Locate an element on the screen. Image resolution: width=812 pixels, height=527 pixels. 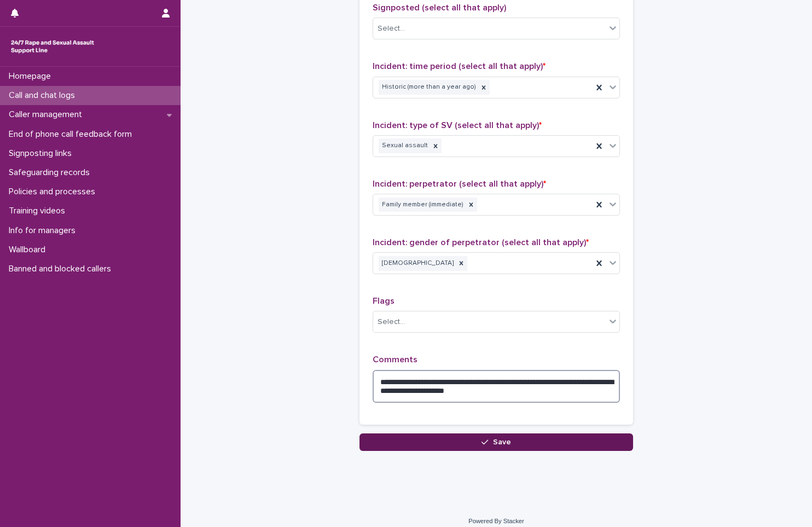
span: Save is located at coordinates (502, 442).